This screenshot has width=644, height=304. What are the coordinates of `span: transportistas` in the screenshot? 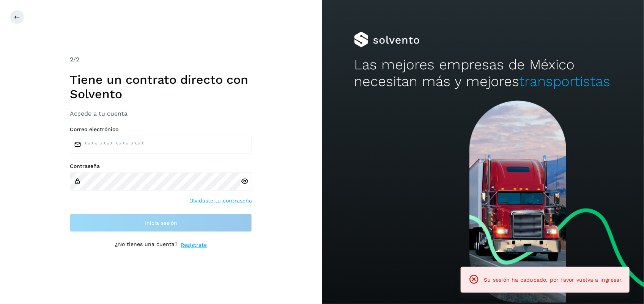 It's located at (564, 81).